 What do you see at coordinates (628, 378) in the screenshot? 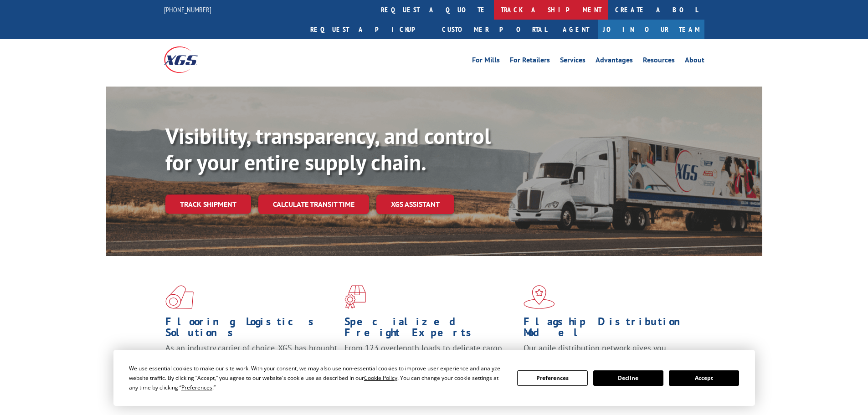
I see `button: Decline` at bounding box center [628, 378].